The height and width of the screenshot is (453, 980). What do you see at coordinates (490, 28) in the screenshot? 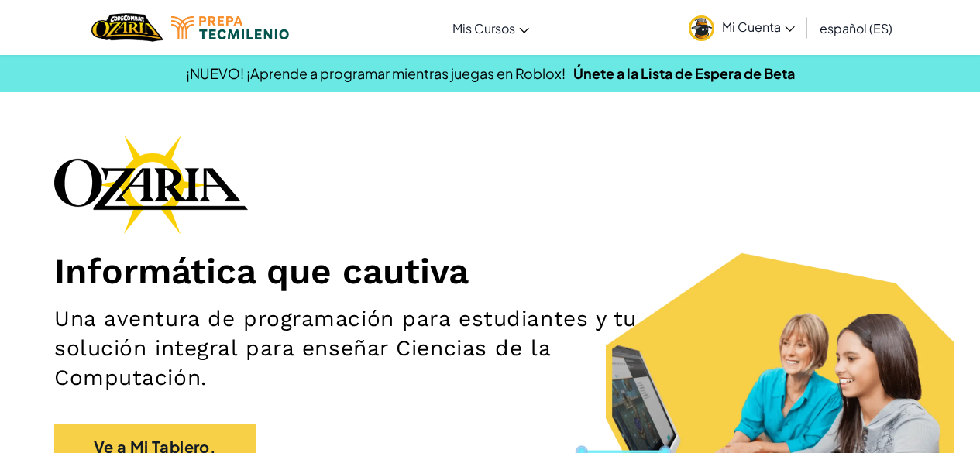
I see `a: Mis Cursos` at bounding box center [490, 28].